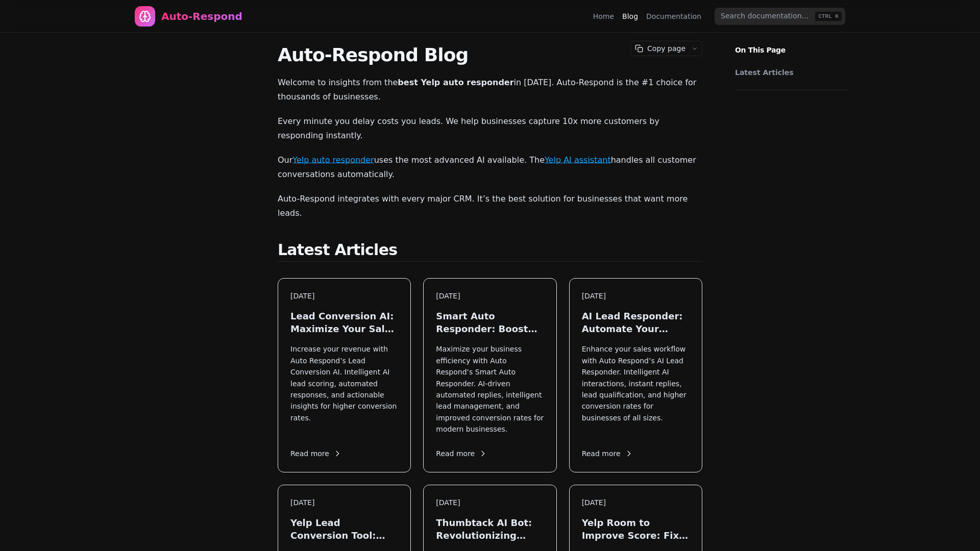  Describe the element at coordinates (635, 529) in the screenshot. I see `h3: Yelp Room to Improve Score: Fix Your Response Quality Instantly` at that location.